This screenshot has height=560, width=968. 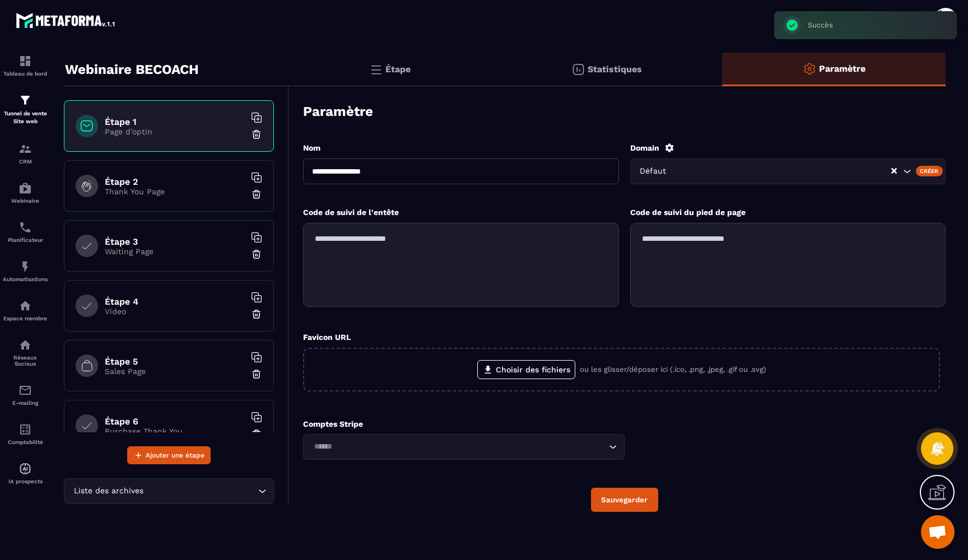 What do you see at coordinates (175, 421) in the screenshot?
I see `h6: Étape 6` at bounding box center [175, 421].